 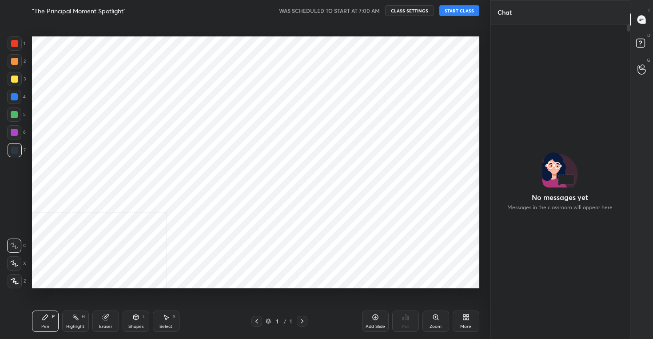 What do you see at coordinates (459, 11) in the screenshot?
I see `button: START CLASS` at bounding box center [459, 11].